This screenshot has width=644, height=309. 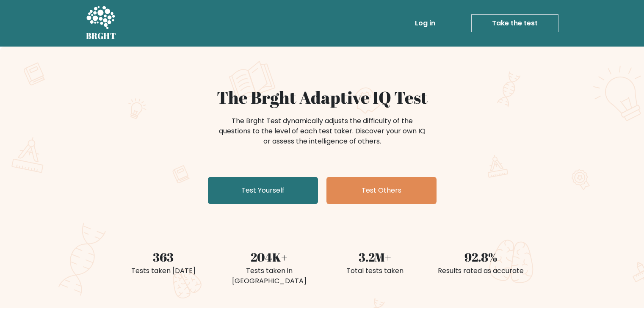 What do you see at coordinates (101, 36) in the screenshot?
I see `h5: BRGHT` at bounding box center [101, 36].